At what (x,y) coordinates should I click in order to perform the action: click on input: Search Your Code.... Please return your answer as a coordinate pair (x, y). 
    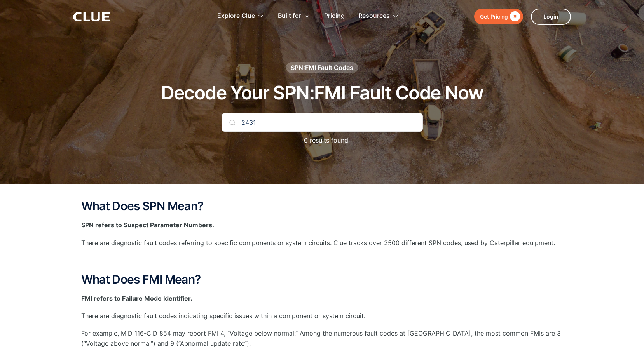
    Looking at the image, I should click on (323, 123).